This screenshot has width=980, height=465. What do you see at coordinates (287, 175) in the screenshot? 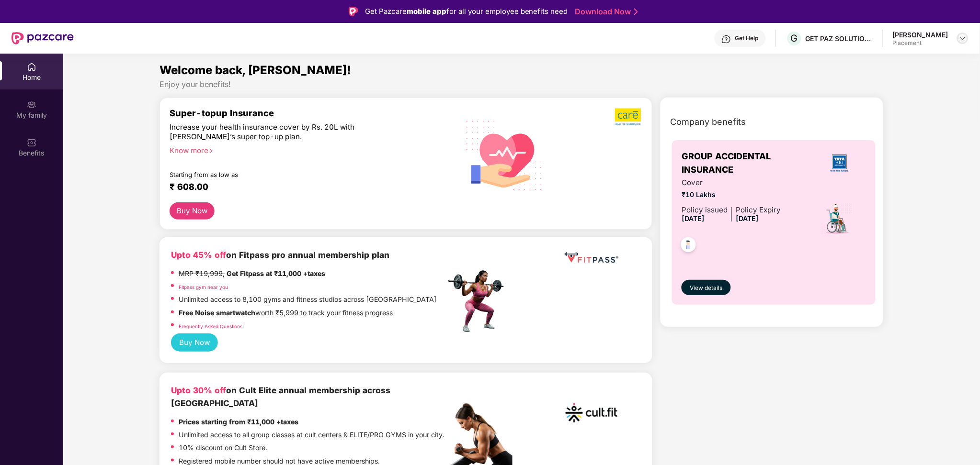
I see `div: Starting from as low as` at bounding box center [287, 175].